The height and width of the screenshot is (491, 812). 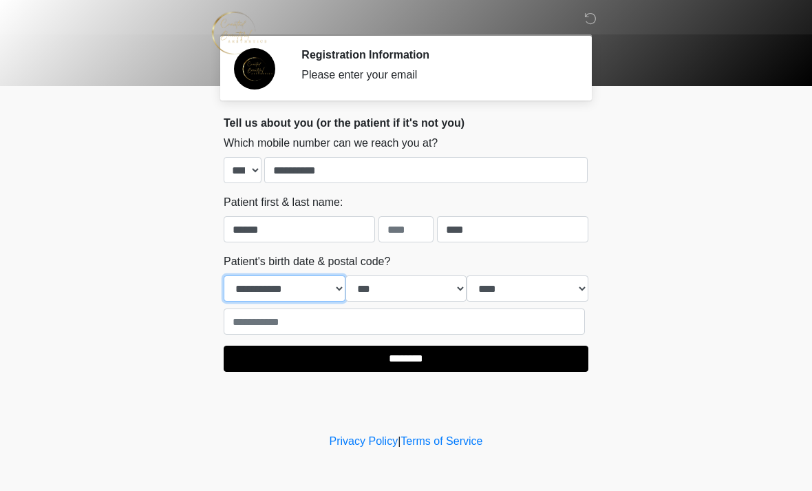 What do you see at coordinates (307, 262) in the screenshot?
I see `label: Patient's birth date & postal code?` at bounding box center [307, 262].